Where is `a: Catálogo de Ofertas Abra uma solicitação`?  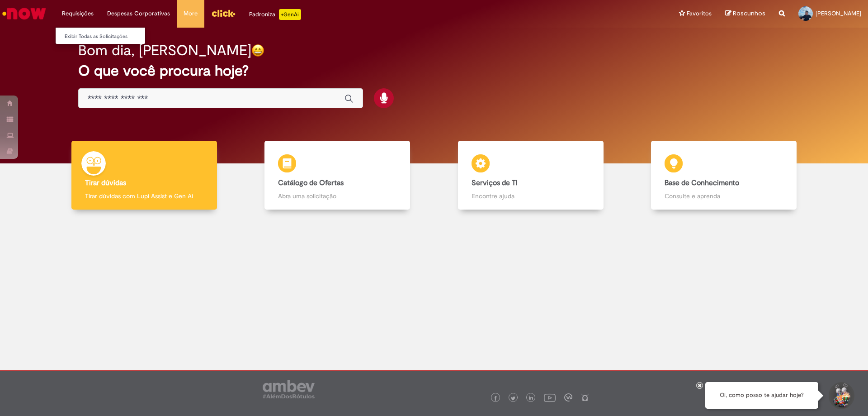 a: Catálogo de Ofertas Abra uma solicitação is located at coordinates (338, 175).